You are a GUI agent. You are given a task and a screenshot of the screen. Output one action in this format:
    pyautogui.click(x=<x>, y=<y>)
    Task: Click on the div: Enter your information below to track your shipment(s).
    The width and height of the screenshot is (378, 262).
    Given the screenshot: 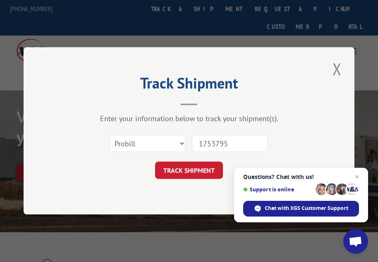 What is the action you would take?
    pyautogui.click(x=189, y=119)
    